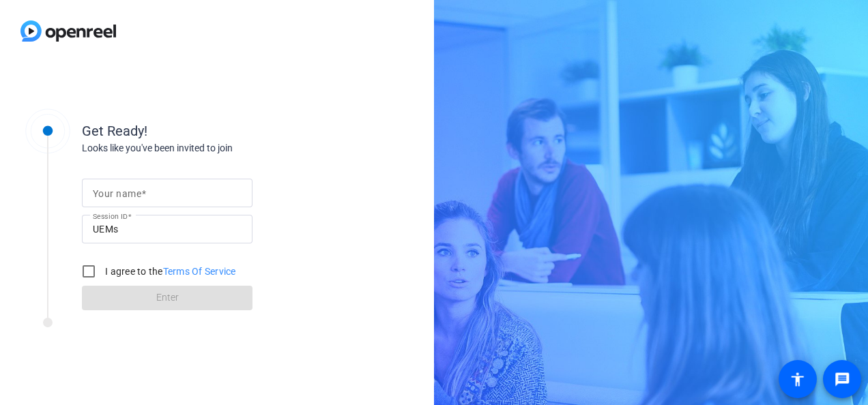 Image resolution: width=868 pixels, height=405 pixels. What do you see at coordinates (218, 131) in the screenshot?
I see `div: Get Ready!` at bounding box center [218, 131].